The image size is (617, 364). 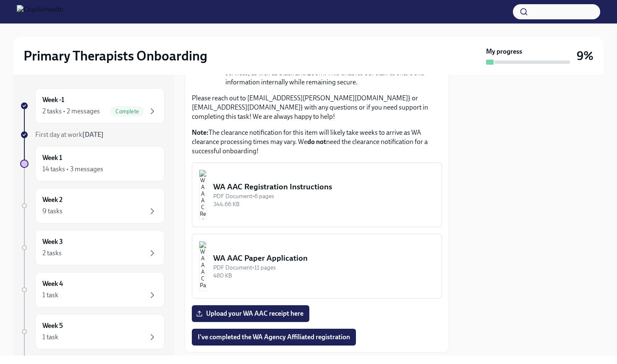 I want to click on strong: Note:, so click(x=200, y=132).